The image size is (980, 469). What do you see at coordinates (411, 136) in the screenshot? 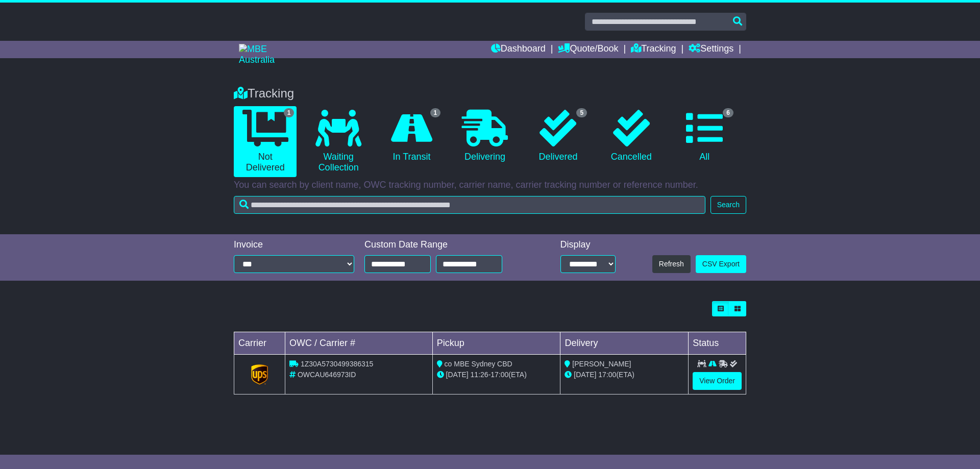
I see `a: 1 In Transit` at bounding box center [411, 136].